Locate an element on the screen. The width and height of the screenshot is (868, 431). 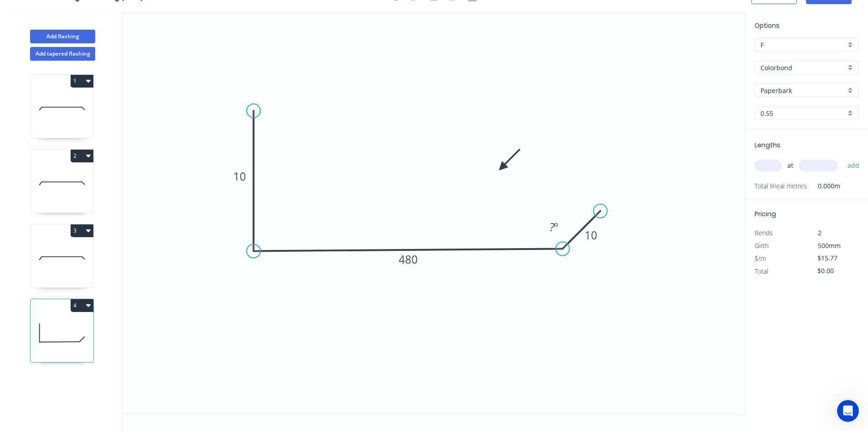
button: 2 is located at coordinates (82, 156).